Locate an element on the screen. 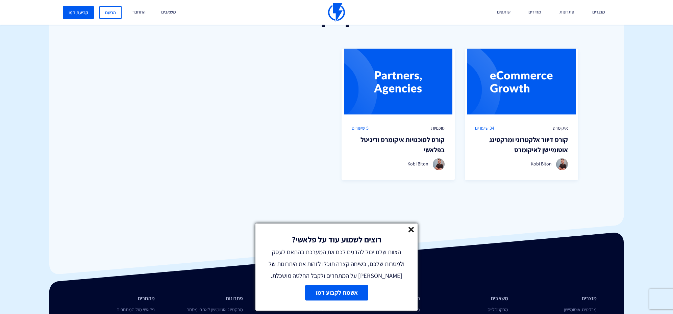 This screenshot has height=314, width=673. h3: קורס דיוור אלקטרוני ומרקטינג אוטומיישן לאיקומרס is located at coordinates (521, 145).